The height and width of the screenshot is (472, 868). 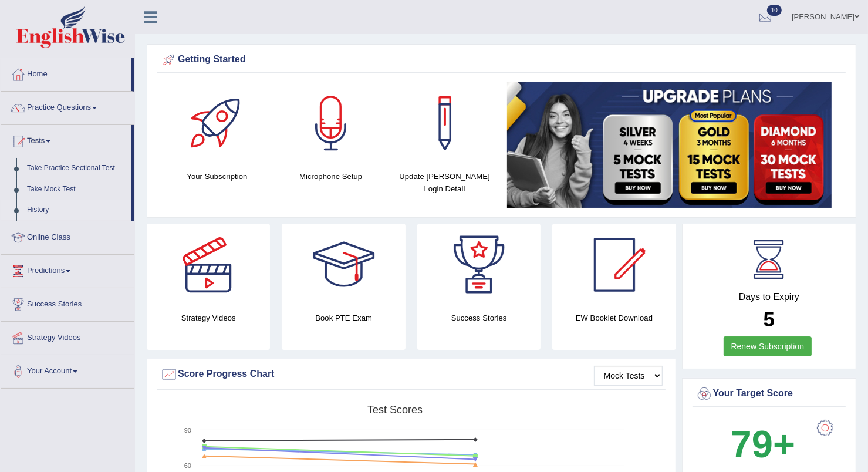 I want to click on h4: Days to Expiry, so click(x=769, y=297).